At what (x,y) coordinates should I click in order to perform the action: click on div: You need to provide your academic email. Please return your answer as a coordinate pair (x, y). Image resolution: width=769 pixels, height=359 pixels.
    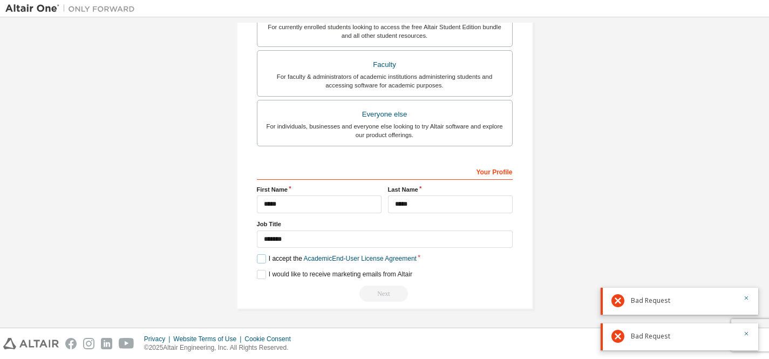
    Looking at the image, I should click on (385, 294).